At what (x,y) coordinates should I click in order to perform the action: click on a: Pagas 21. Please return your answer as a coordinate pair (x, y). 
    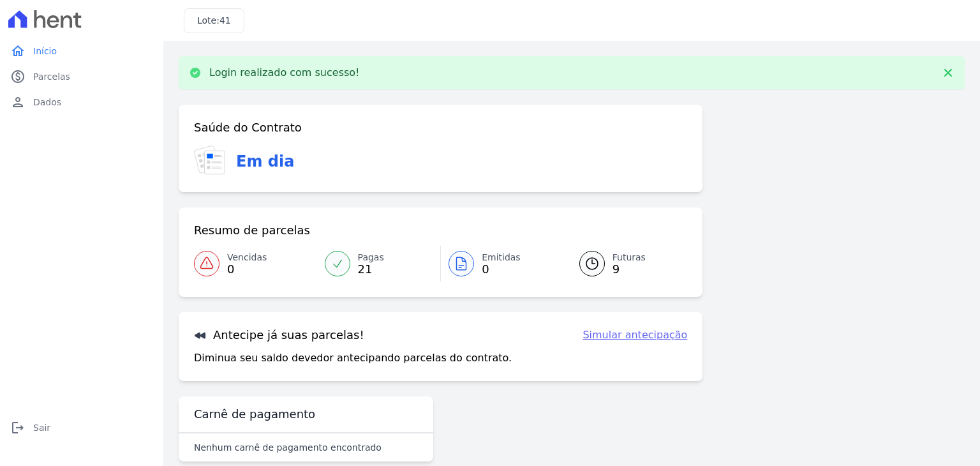
    Looking at the image, I should click on (379, 263).